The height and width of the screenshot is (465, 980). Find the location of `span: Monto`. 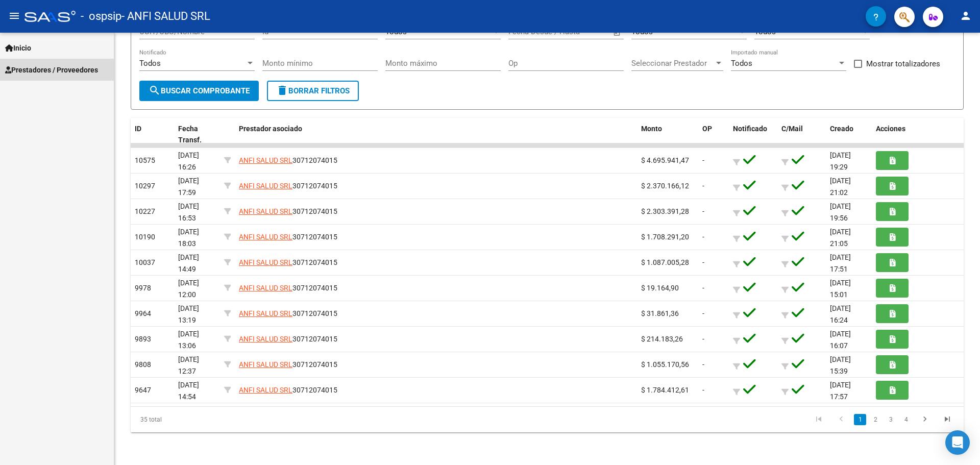

span: Monto is located at coordinates (652, 128).